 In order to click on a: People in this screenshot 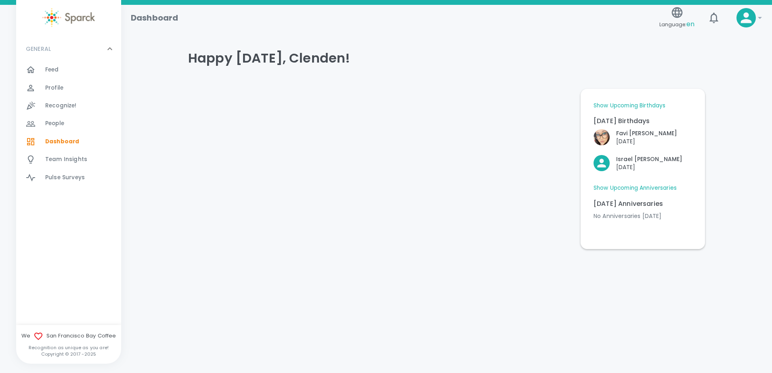, I will do `click(69, 124)`.